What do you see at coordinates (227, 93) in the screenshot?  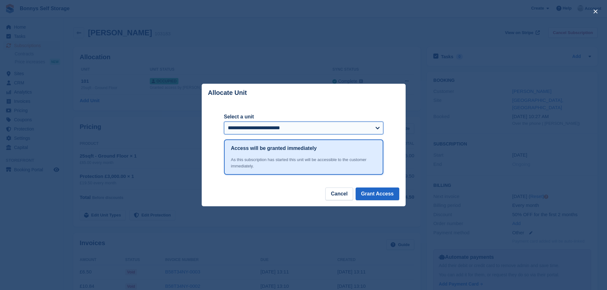 I see `p: Allocate Unit` at bounding box center [227, 93].